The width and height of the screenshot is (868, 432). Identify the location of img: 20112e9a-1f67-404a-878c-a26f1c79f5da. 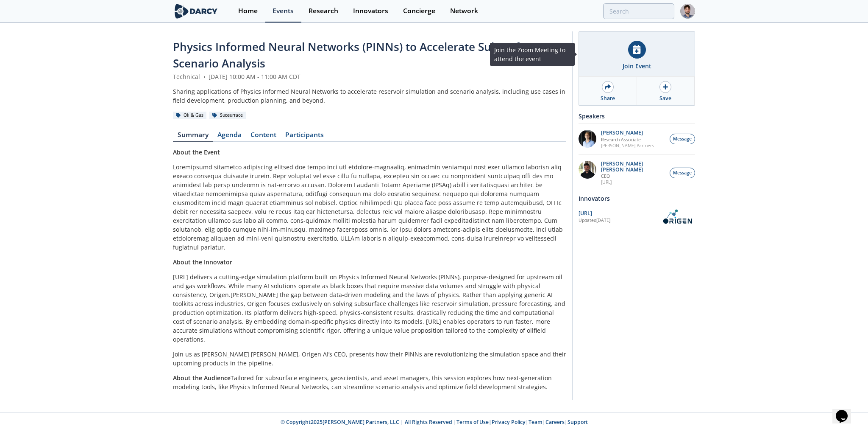
(587, 170).